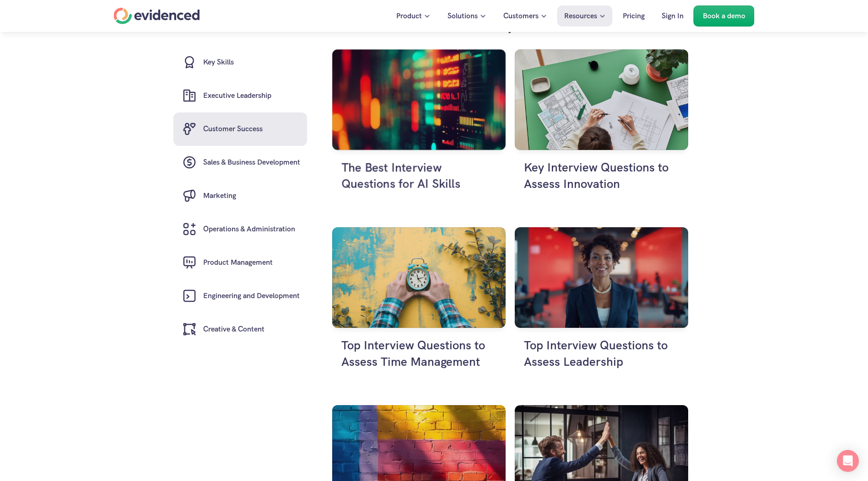 The height and width of the screenshot is (481, 868). I want to click on a: An employee innovating on some designsKey Interview Questions to Assess Innovation, so click(601, 133).